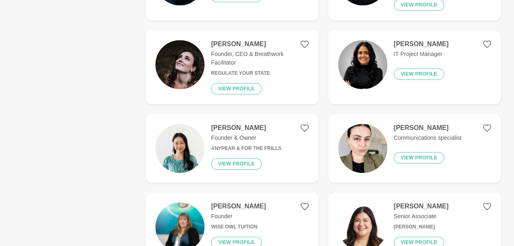  What do you see at coordinates (238, 216) in the screenshot?
I see `p: Founder` at bounding box center [238, 216].